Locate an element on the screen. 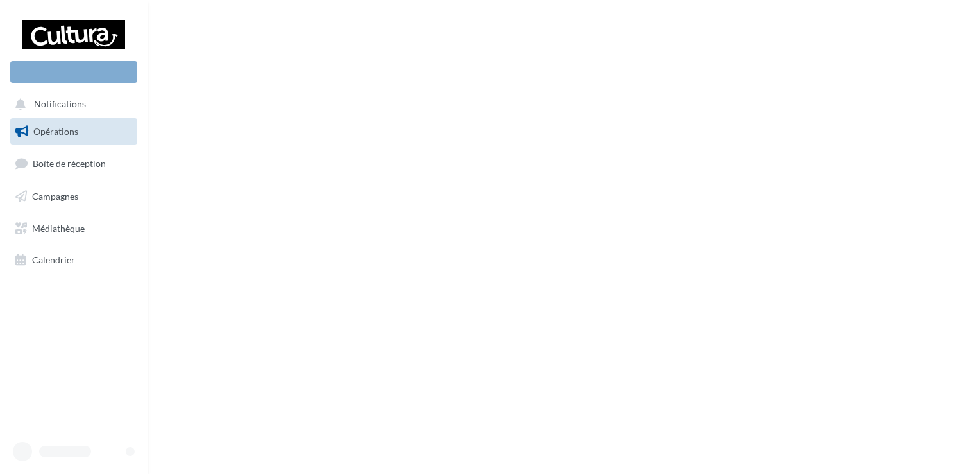 Image resolution: width=980 pixels, height=474 pixels. span: Calendrier is located at coordinates (53, 259).